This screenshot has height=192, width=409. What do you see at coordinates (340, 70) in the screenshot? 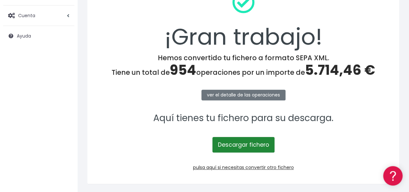
I see `span: 5.714,46 €` at bounding box center [340, 70].